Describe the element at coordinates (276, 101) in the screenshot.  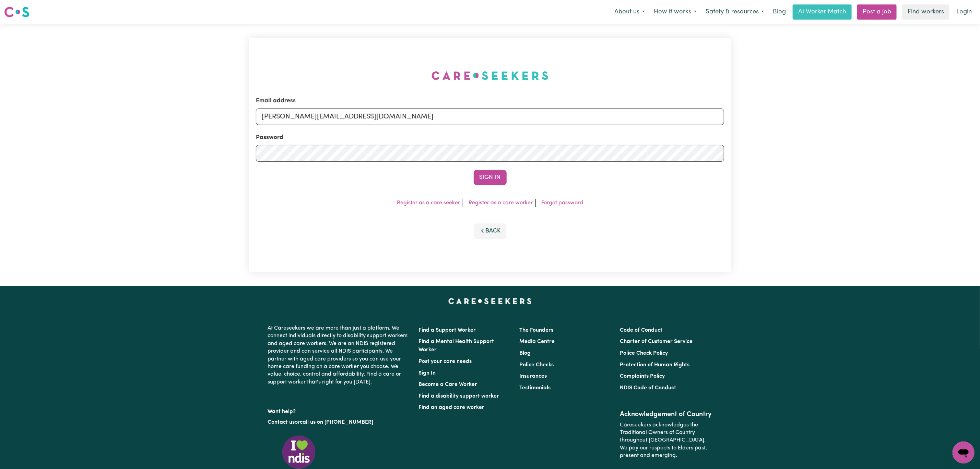
I see `label: Email address` at that location.